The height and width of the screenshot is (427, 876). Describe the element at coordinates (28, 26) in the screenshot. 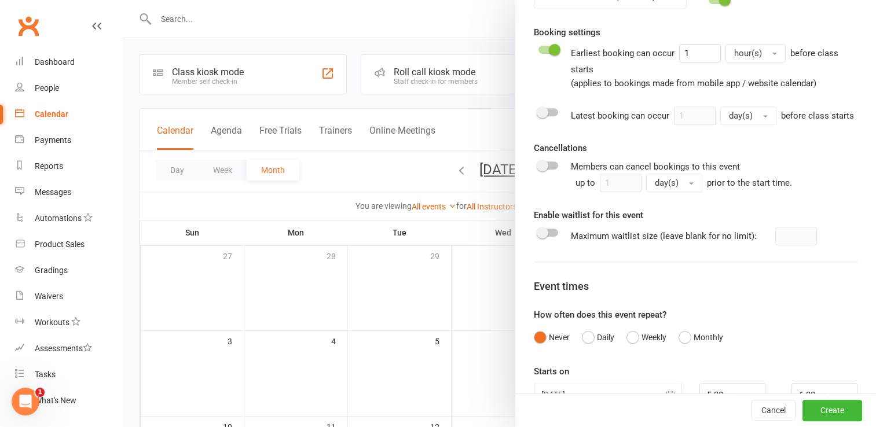

I see `a: Clubworx` at that location.